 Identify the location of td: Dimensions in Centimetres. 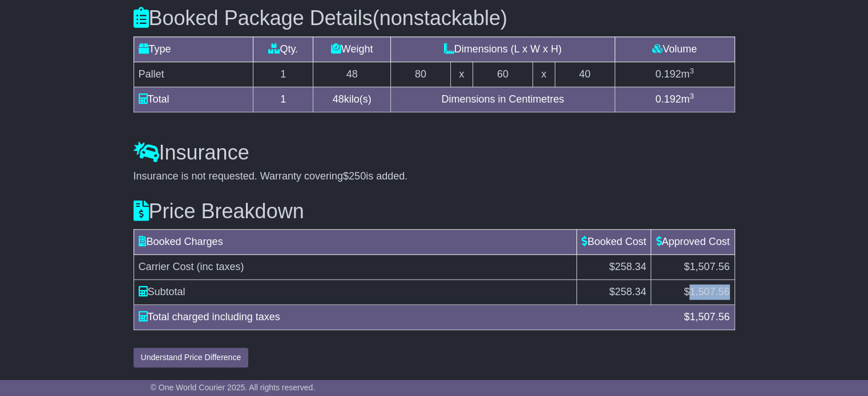
(503, 99).